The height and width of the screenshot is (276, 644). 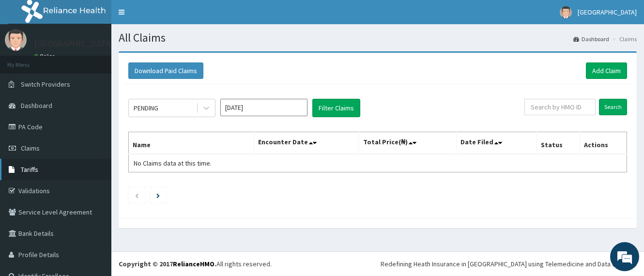 What do you see at coordinates (172, 163) in the screenshot?
I see `span: No Claims data at this time.` at bounding box center [172, 163].